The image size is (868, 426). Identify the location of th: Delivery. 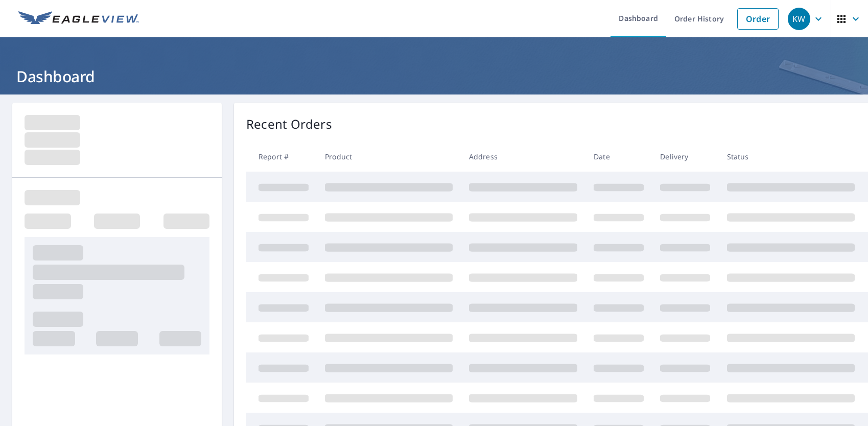
(685, 156).